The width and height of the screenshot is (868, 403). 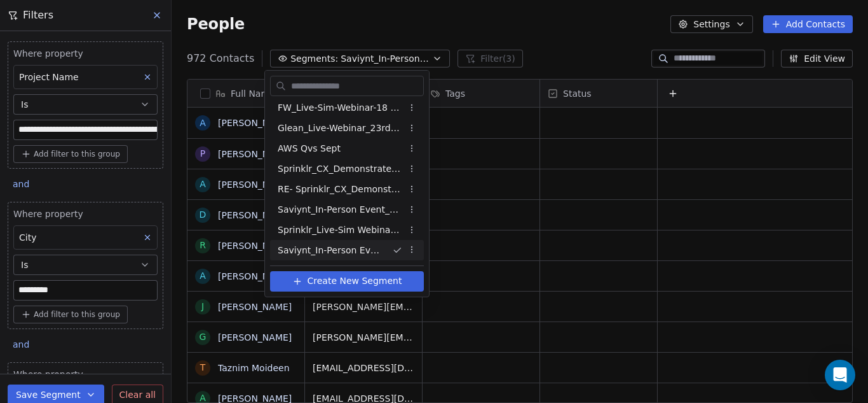 What do you see at coordinates (347, 281) in the screenshot?
I see `button: Create New Segment` at bounding box center [347, 281].